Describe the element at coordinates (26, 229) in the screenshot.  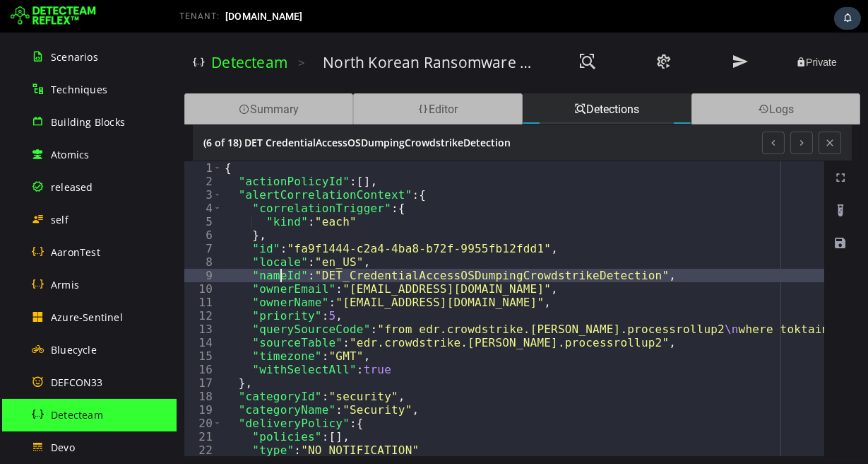
I see `div: 8` at that location.